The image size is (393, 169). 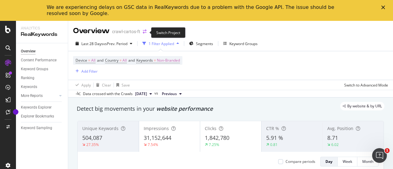 I want to click on span: Non-Branded, so click(x=168, y=60).